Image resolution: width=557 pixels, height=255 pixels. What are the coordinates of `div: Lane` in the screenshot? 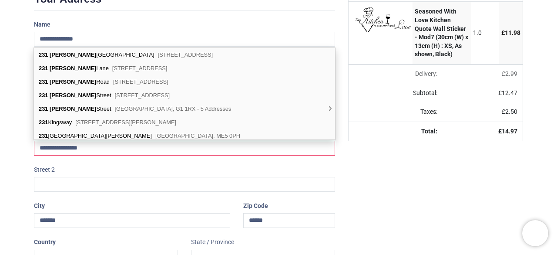 It's located at (185, 68).